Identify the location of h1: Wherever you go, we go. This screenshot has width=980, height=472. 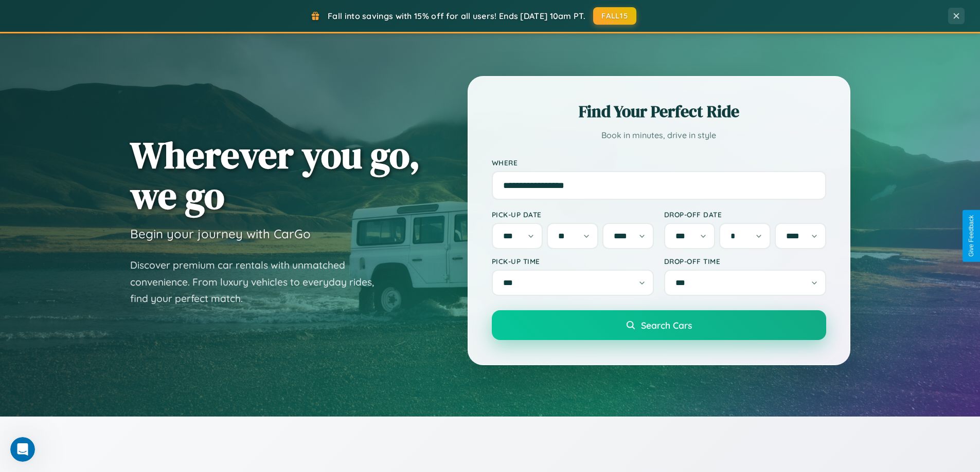
(275, 175).